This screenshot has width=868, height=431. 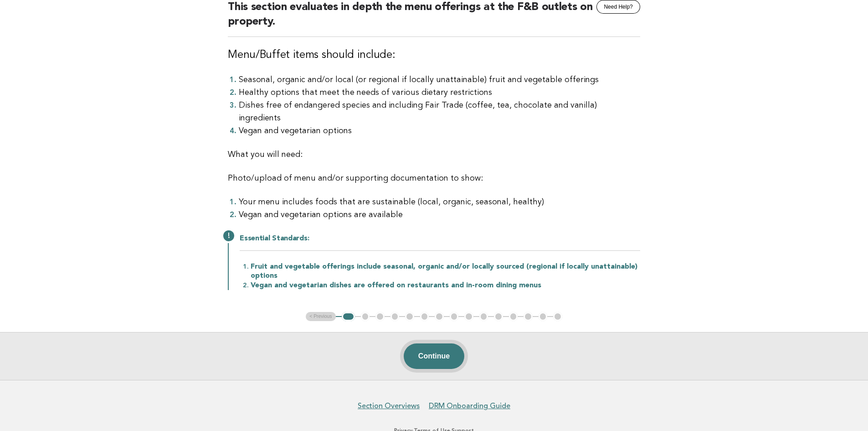 What do you see at coordinates (434, 155) in the screenshot?
I see `p: What you will need:` at bounding box center [434, 155].